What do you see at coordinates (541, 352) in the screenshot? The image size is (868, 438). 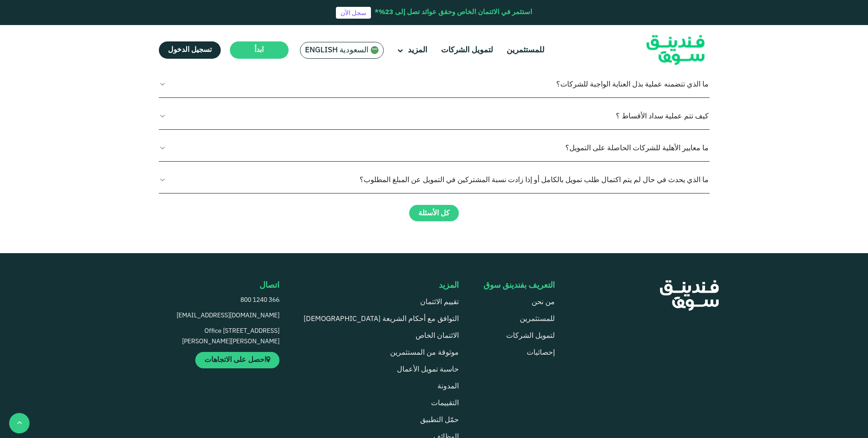 I see `a: إحصائيات` at bounding box center [541, 352].